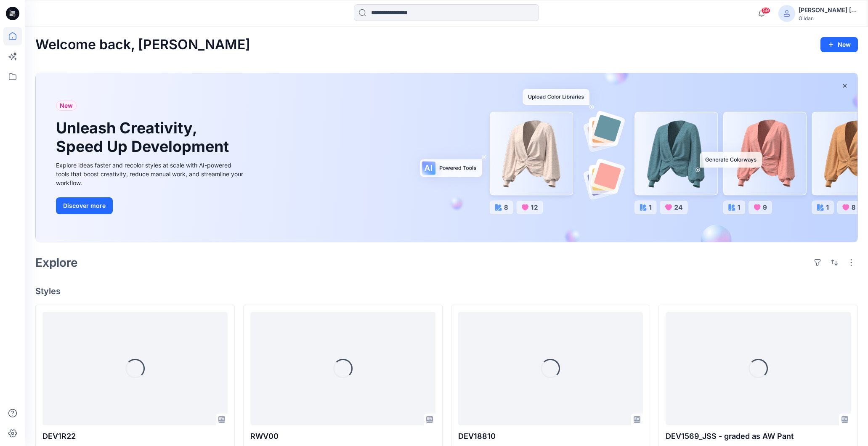  Describe the element at coordinates (839, 45) in the screenshot. I see `button: New` at that location.